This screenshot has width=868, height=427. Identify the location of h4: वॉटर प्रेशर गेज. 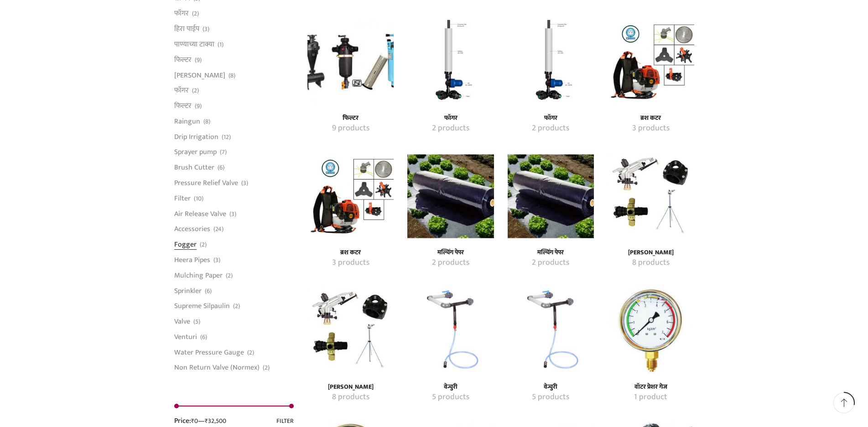
(650, 387).